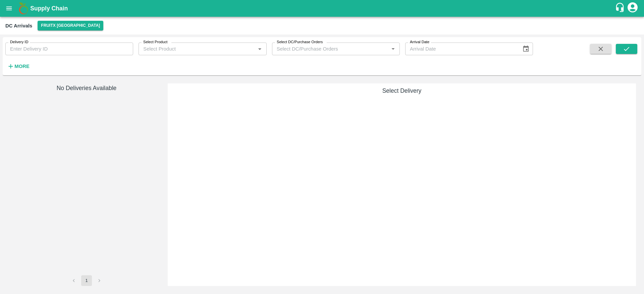  Describe the element at coordinates (87, 280) in the screenshot. I see `nav: pagination navigation` at that location.